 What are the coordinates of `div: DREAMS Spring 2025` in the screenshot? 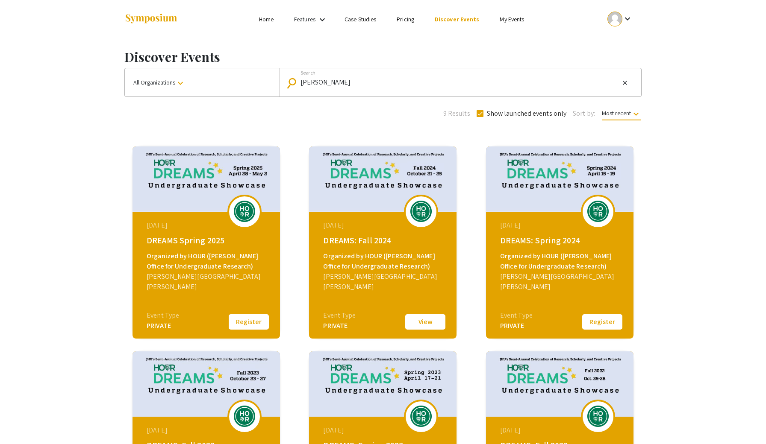 It's located at (207, 241).